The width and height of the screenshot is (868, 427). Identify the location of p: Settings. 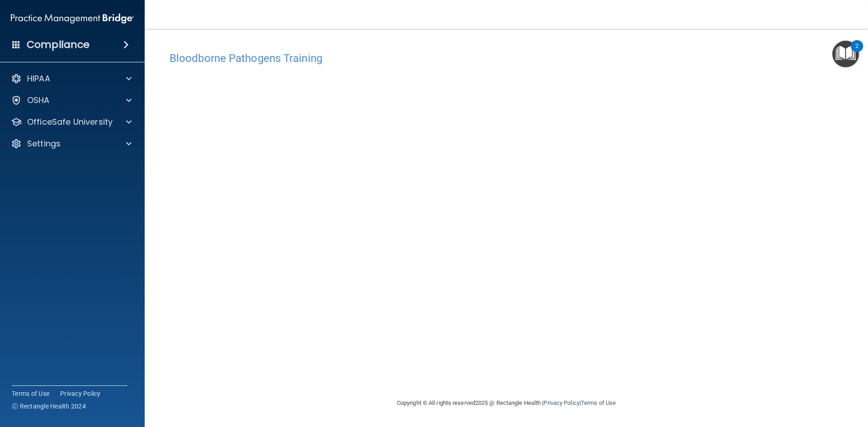
(44, 144).